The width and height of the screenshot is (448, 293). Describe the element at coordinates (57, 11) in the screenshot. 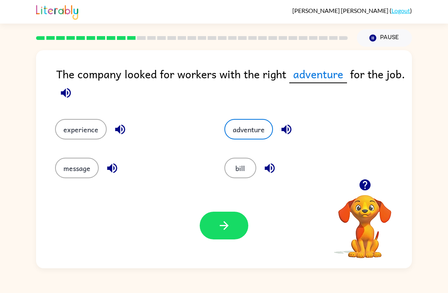

I see `img: Literably` at that location.